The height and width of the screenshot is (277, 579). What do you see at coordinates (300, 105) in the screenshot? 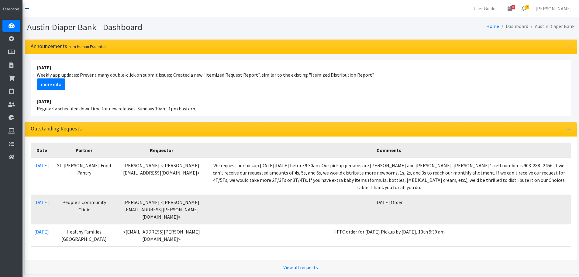
I see `li: Regularly scheduled downtime for new releases: Sundays 10am-1pm Eastern.` at bounding box center [300, 105].